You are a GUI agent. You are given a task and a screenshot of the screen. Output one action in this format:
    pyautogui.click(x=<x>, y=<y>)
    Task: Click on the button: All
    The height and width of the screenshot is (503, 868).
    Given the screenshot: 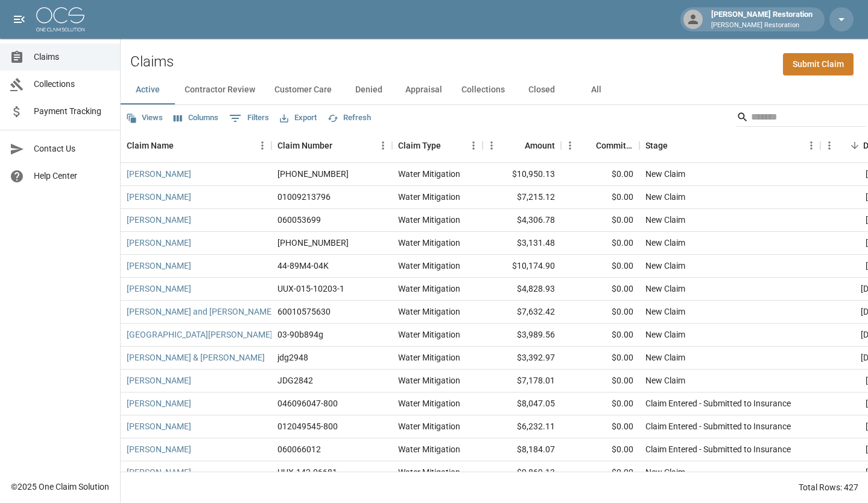 What is the action you would take?
    pyautogui.click(x=597, y=90)
    